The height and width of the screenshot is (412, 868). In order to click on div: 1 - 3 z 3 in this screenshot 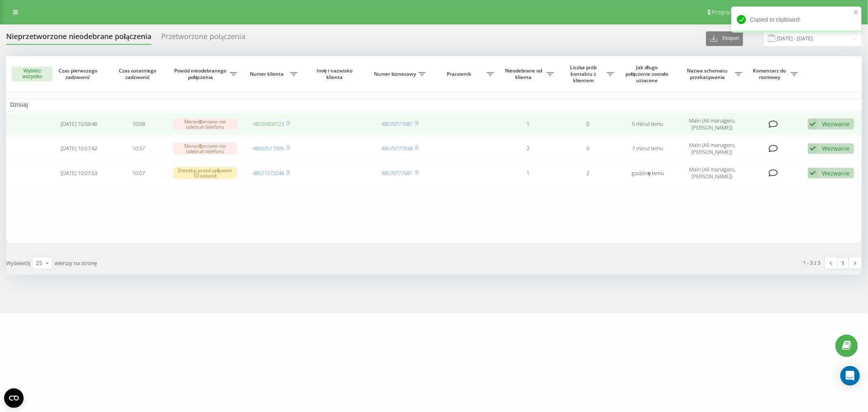, I will do `click(812, 262)`.